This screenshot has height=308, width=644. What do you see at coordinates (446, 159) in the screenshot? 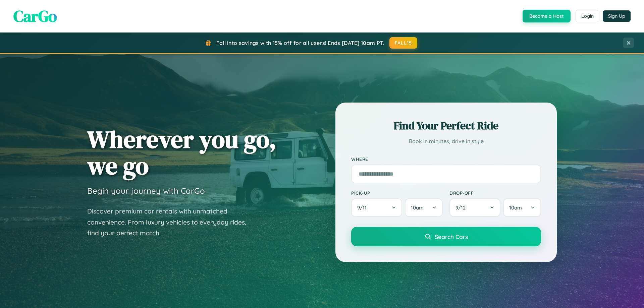
I see `label: Where` at bounding box center [446, 159].